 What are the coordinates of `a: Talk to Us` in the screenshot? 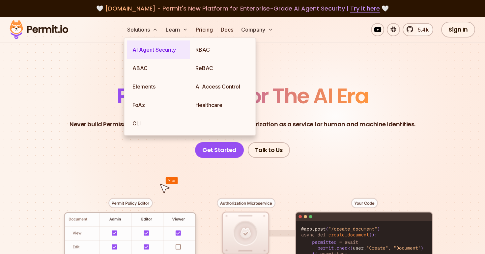 It's located at (269, 150).